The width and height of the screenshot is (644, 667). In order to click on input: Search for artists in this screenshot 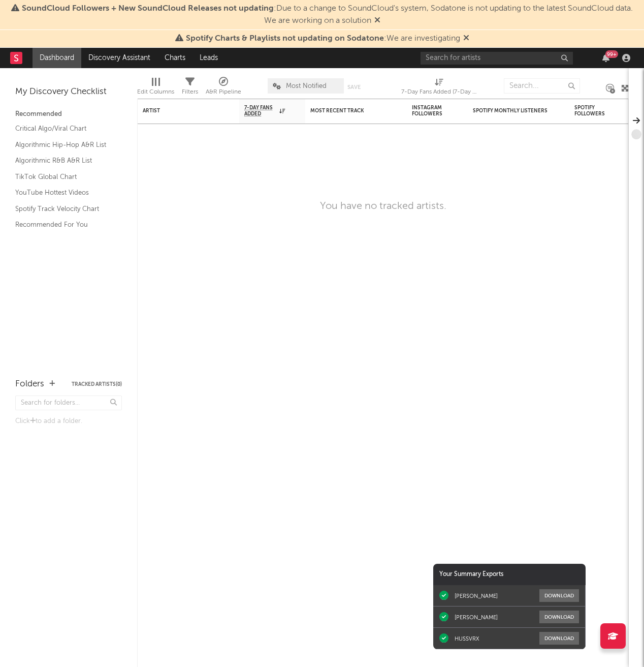, I will do `click(497, 58)`.